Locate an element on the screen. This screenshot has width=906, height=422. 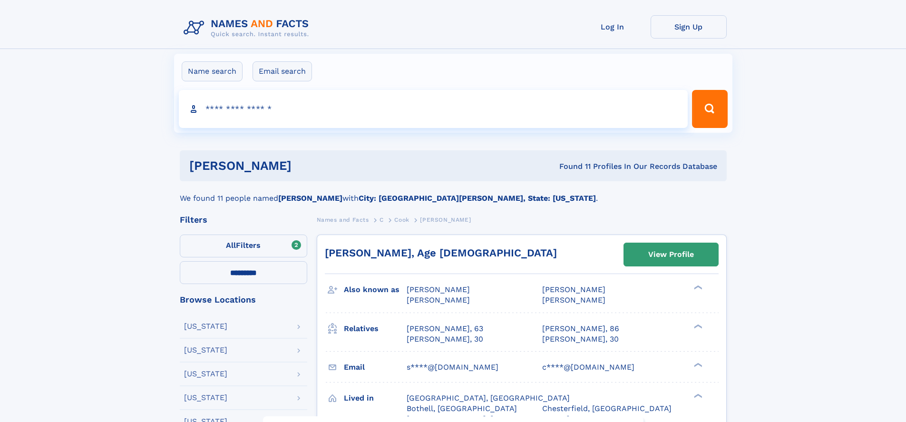
input: search input is located at coordinates (434, 109).